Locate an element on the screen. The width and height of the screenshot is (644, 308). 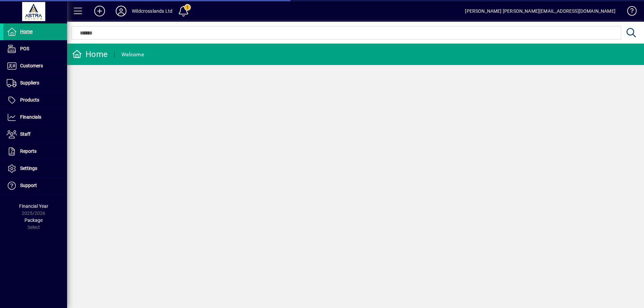
span: Home is located at coordinates (26, 32).